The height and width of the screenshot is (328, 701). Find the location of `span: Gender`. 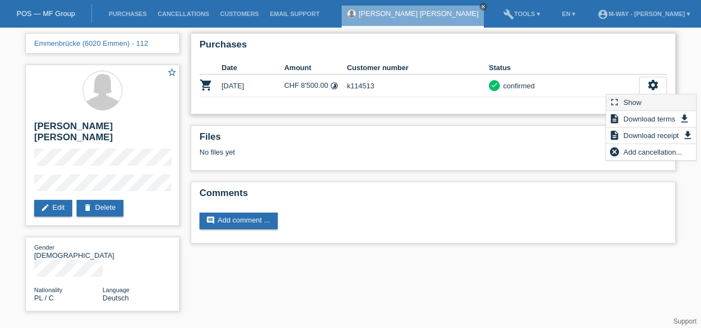

span: Gender is located at coordinates (44, 247).